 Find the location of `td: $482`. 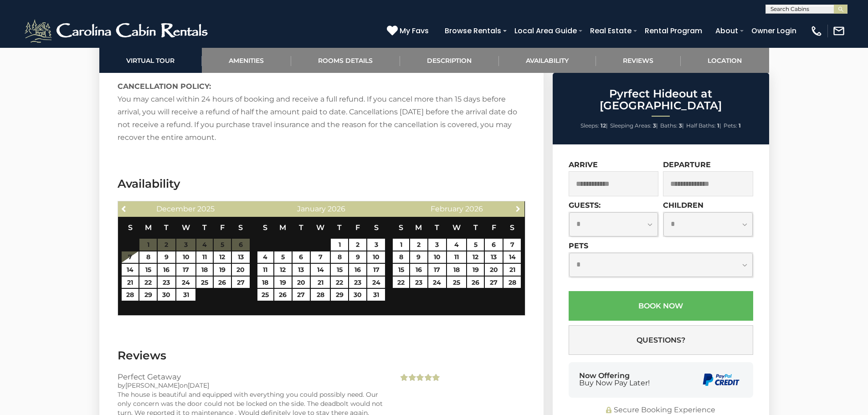

td: $482 is located at coordinates (358, 294).